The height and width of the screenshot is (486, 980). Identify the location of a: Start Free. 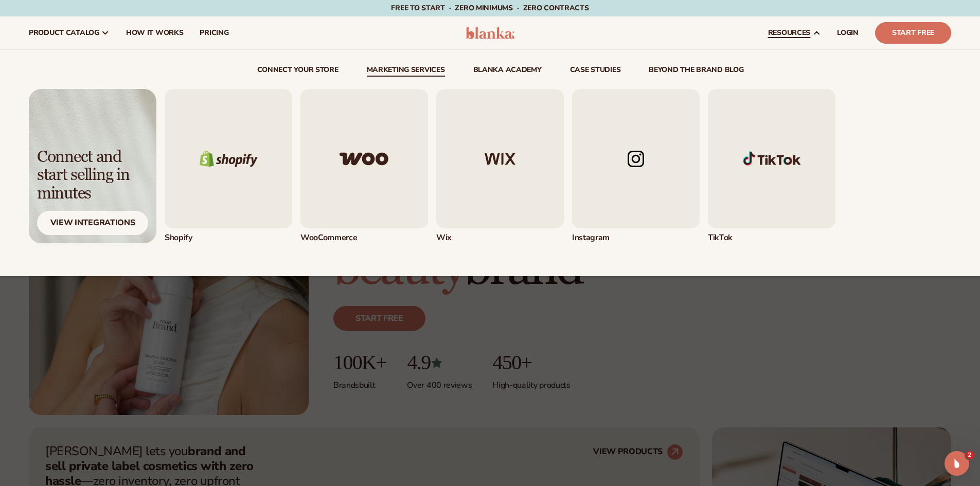
(913, 33).